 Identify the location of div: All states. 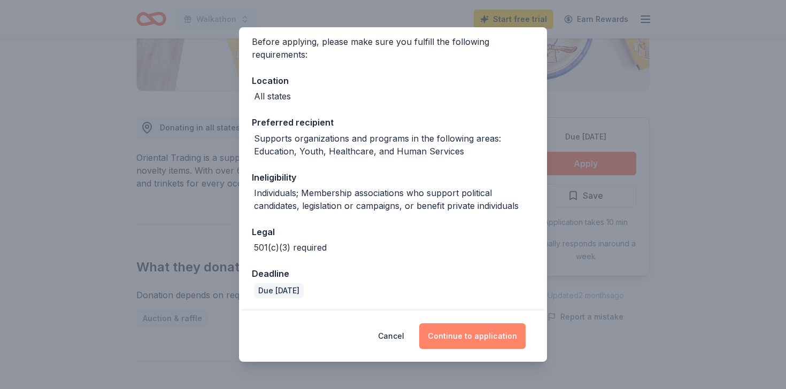
(272, 96).